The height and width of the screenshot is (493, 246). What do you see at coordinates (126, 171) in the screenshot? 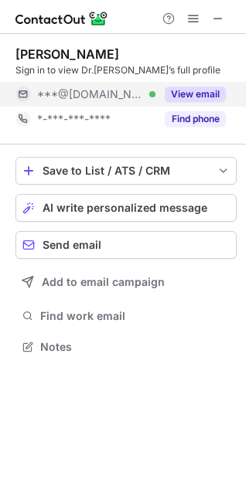
I see `div: Save to List / ATS / CRM` at bounding box center [126, 171].